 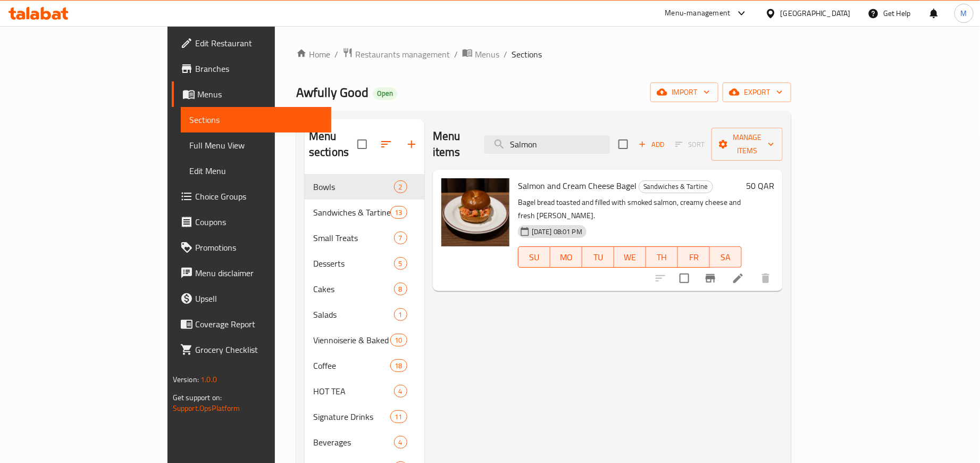 What do you see at coordinates (256, 171) in the screenshot?
I see `a: Edit Menu` at bounding box center [256, 171].